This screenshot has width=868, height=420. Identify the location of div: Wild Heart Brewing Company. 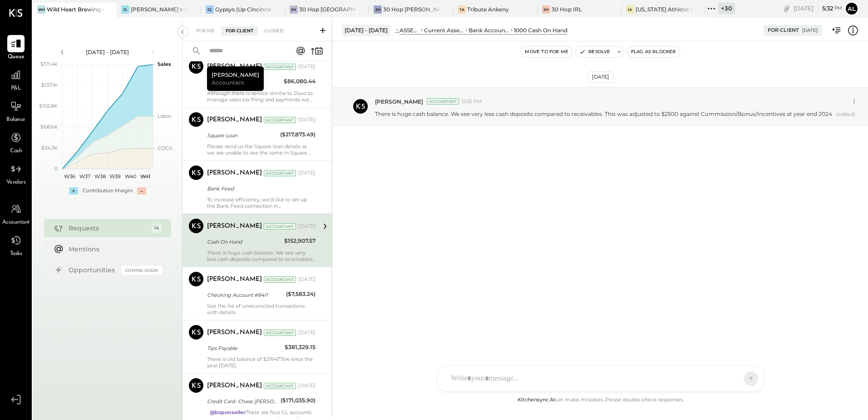
(75, 9).